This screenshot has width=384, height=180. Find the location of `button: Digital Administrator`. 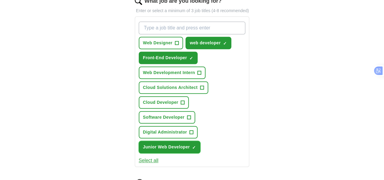

button: Digital Administrator is located at coordinates (168, 132).